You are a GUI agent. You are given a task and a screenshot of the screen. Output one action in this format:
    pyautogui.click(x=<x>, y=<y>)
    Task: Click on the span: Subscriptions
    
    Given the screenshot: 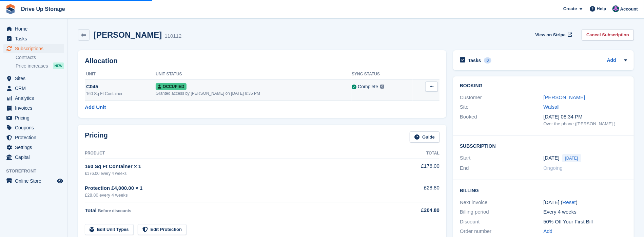 What is the action you would take?
    pyautogui.click(x=35, y=48)
    